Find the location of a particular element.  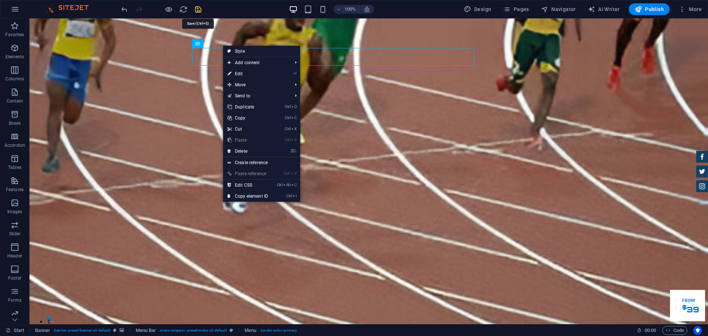

button: Code is located at coordinates (675, 331).